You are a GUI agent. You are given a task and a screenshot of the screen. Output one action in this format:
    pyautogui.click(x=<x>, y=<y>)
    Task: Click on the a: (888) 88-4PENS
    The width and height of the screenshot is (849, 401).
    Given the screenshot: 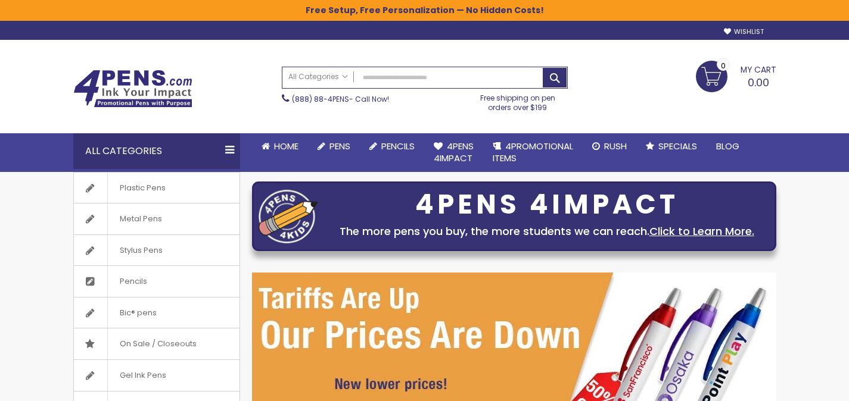 What is the action you would take?
    pyautogui.click(x=320, y=99)
    